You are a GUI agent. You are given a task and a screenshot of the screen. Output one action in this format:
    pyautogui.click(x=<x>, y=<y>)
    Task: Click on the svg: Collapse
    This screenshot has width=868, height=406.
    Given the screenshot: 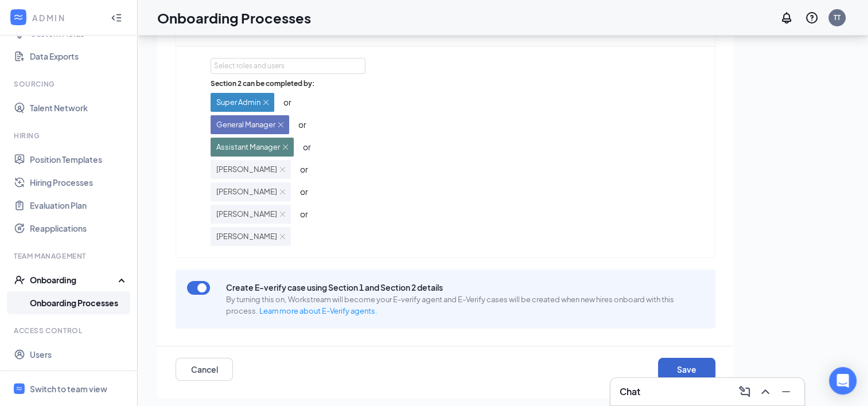 What is the action you would take?
    pyautogui.click(x=116, y=18)
    